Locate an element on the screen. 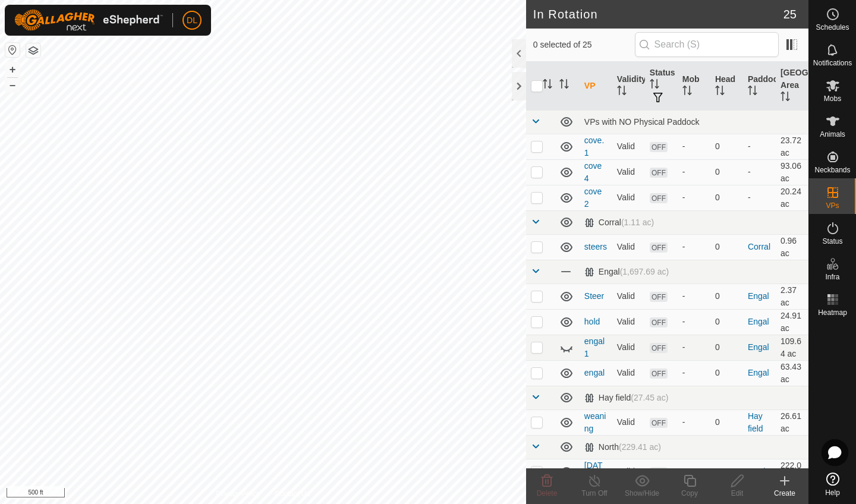 The height and width of the screenshot is (504, 856). span: DL is located at coordinates (192, 20).